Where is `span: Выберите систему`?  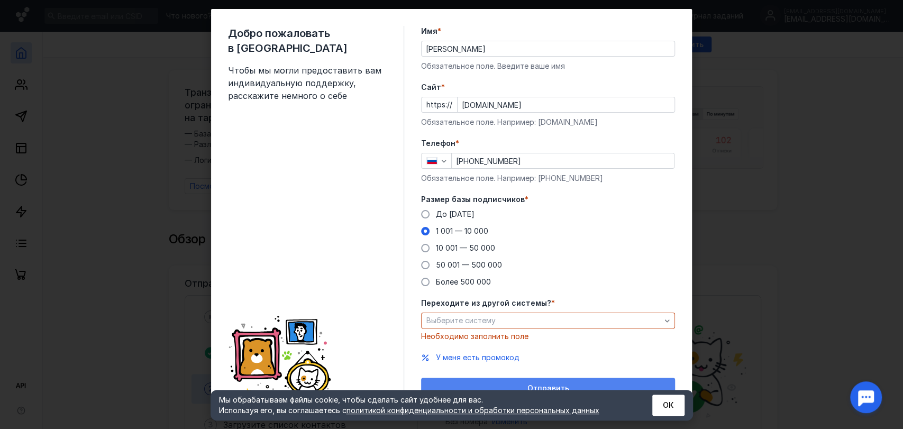 span: Выберите систему is located at coordinates (461, 320).